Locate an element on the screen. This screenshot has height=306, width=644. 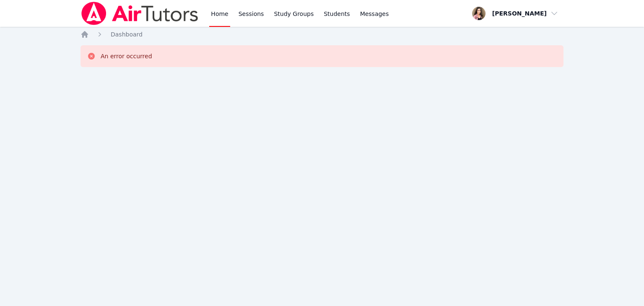
nav: Breadcrumb is located at coordinates (322, 34).